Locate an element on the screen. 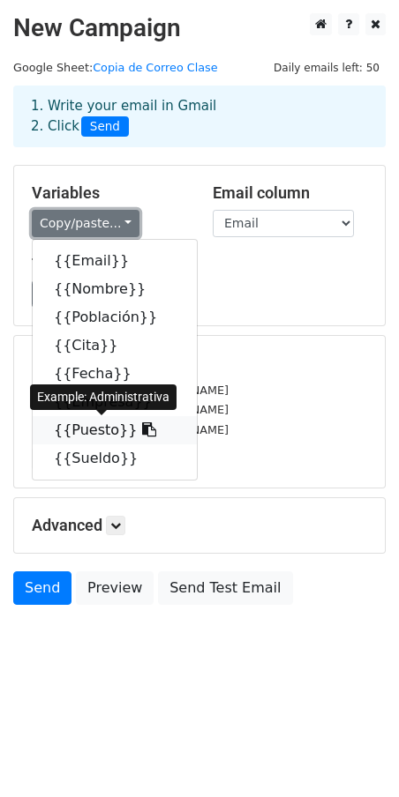  div: 1. Write your email in Gmail 2. Click is located at coordinates (199, 116).